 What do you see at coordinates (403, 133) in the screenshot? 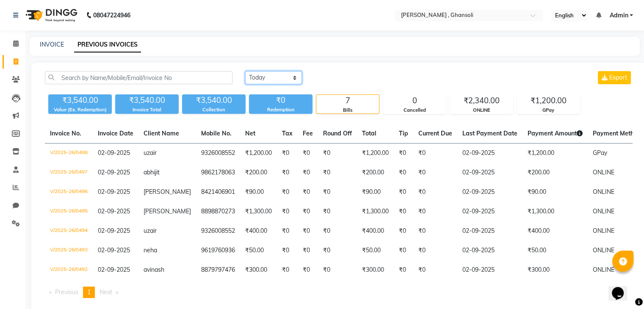
I see `span: Tip` at bounding box center [403, 133].